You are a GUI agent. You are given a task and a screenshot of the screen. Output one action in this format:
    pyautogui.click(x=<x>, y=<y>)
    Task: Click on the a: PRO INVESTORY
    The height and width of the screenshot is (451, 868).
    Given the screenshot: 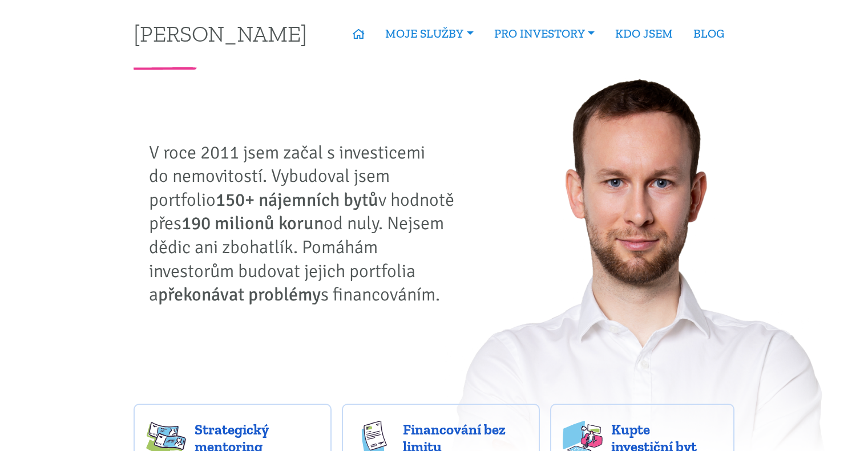 What is the action you would take?
    pyautogui.click(x=544, y=33)
    